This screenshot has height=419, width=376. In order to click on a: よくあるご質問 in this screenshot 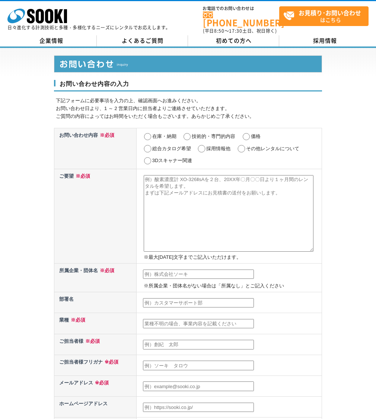, I will do `click(142, 41)`.